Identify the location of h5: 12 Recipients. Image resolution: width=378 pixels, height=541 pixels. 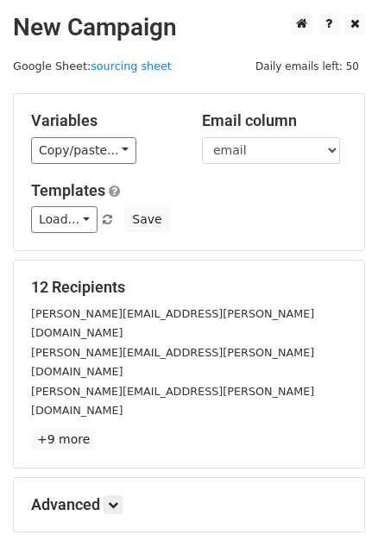
(189, 287).